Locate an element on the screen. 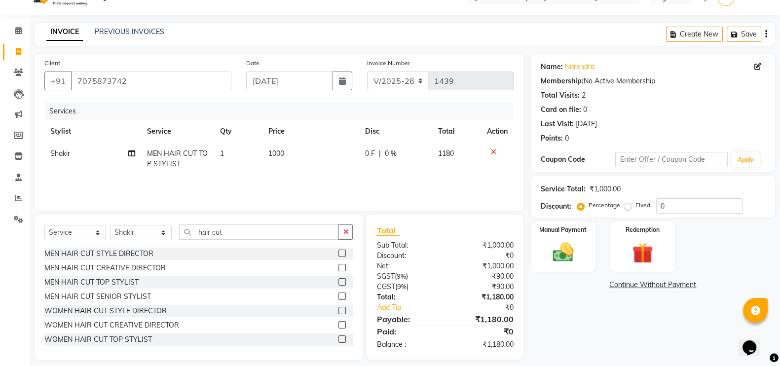 The height and width of the screenshot is (366, 780). span: Shakir is located at coordinates (60, 153).